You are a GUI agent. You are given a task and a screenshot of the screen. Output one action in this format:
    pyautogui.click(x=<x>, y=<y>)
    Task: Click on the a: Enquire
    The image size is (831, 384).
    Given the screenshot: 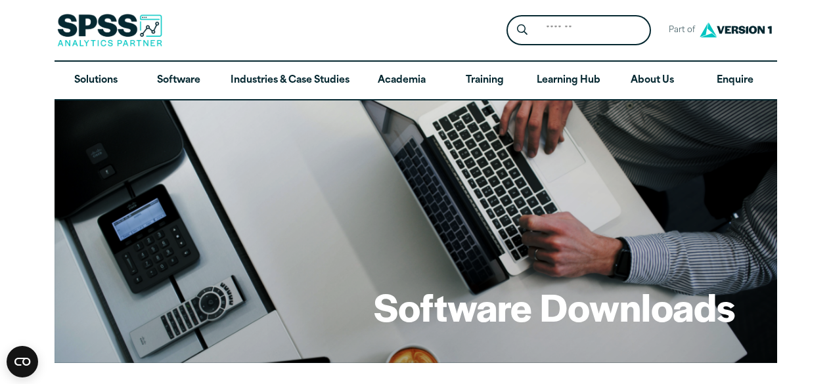 What is the action you would take?
    pyautogui.click(x=735, y=81)
    